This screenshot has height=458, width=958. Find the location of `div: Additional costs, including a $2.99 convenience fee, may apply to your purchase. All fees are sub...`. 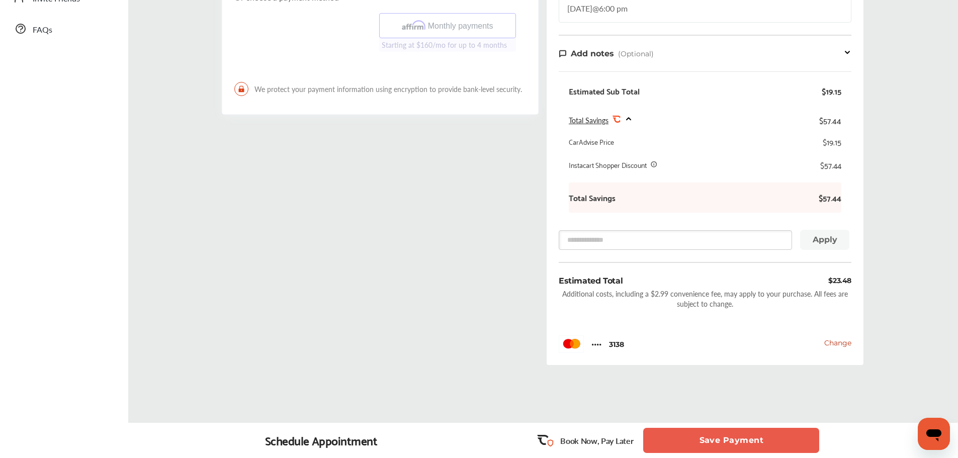

div: Additional costs, including a $2.99 convenience fee, may apply to your purchase. All fees are sub... is located at coordinates (705, 299).